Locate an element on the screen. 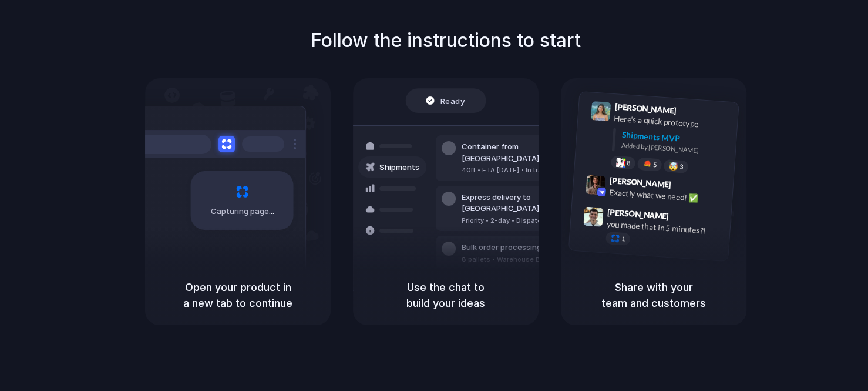 The image size is (868, 391). div: Shipments MVP is located at coordinates (675, 138).